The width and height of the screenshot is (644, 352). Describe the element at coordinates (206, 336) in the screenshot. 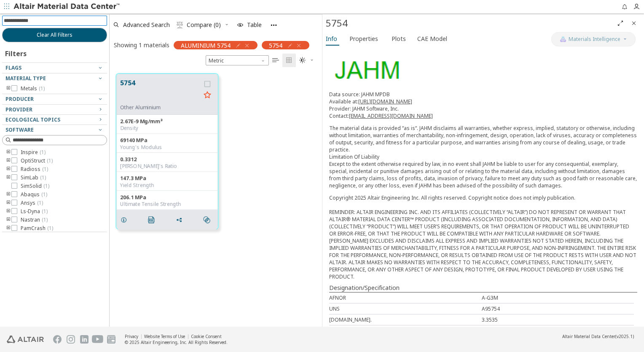

I see `a: Cookie Consent` at that location.